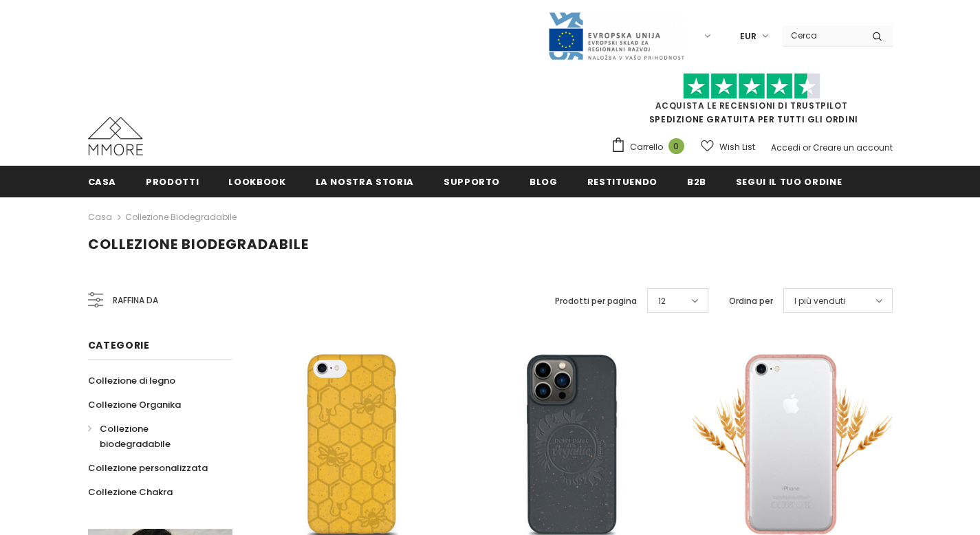 This screenshot has width=980, height=535. I want to click on span: Lookbook, so click(257, 181).